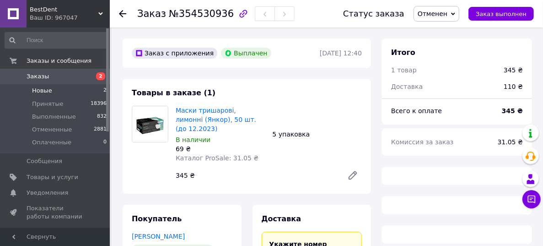 The height and width of the screenshot is (246, 543). What do you see at coordinates (47, 193) in the screenshot?
I see `span: Уведомления` at bounding box center [47, 193].